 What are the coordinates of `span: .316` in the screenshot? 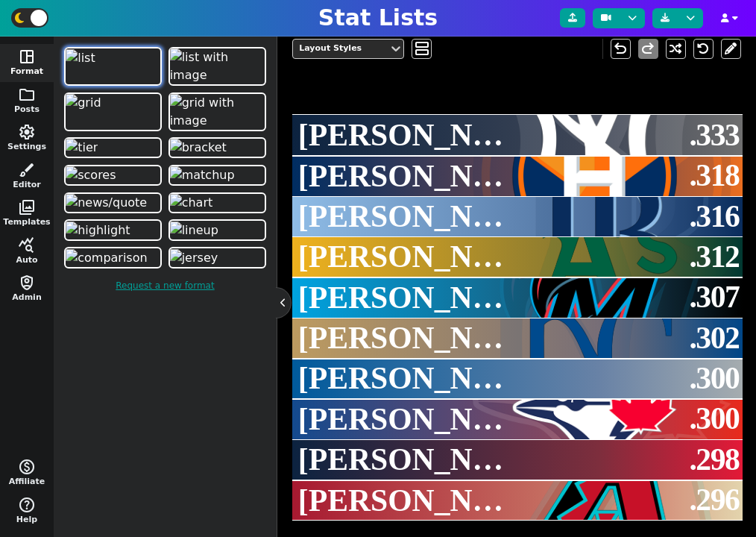 It's located at (713, 216).